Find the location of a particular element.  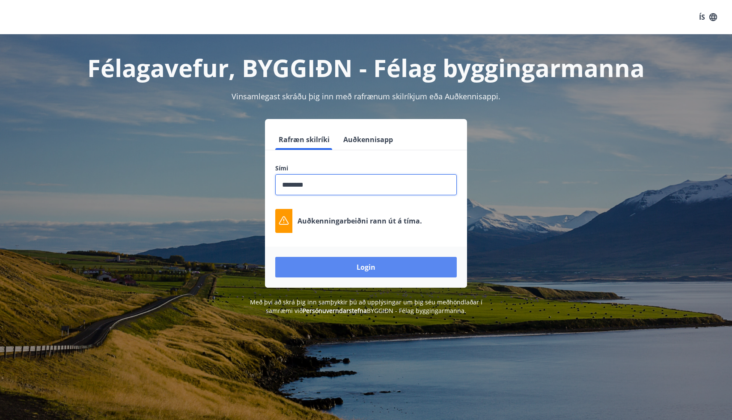

button: Rafræn skilríki is located at coordinates (304, 139).